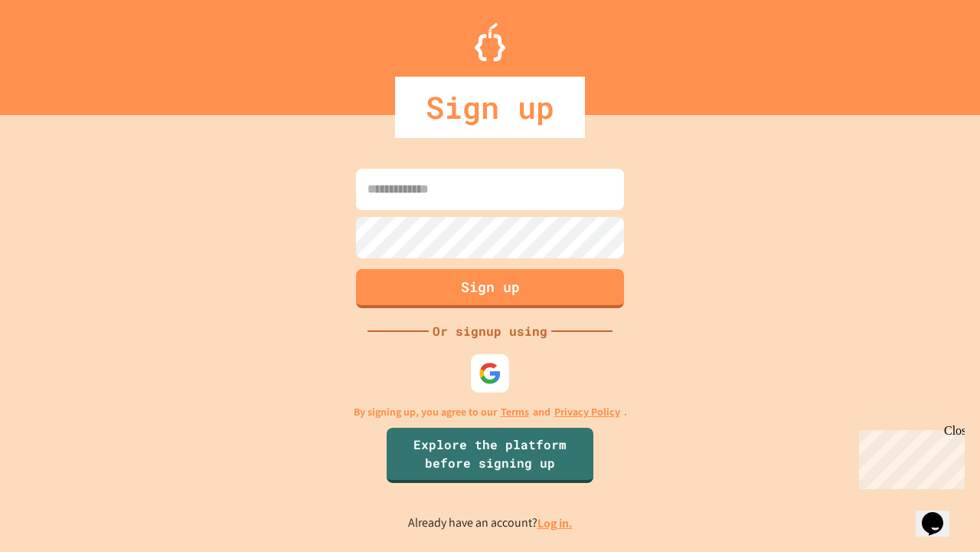 The height and width of the screenshot is (552, 980). I want to click on div: Sign up, so click(490, 107).